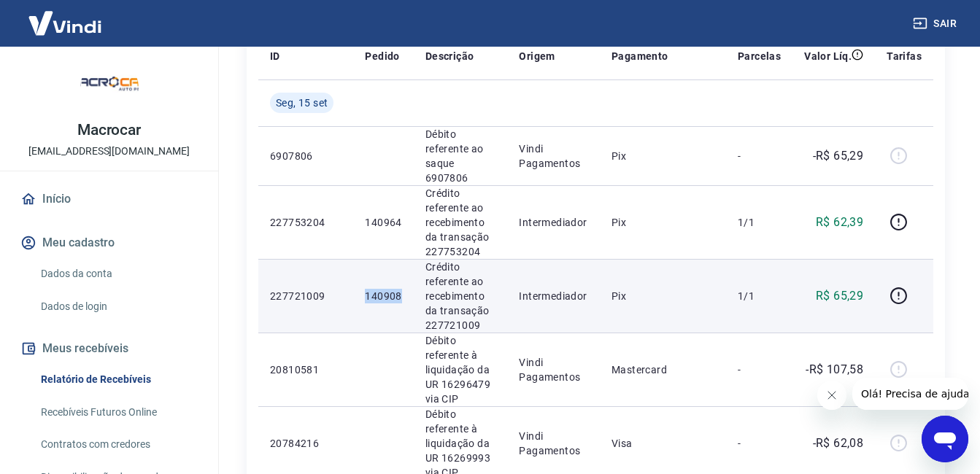 This screenshot has height=474, width=980. Describe the element at coordinates (275, 56) in the screenshot. I see `p: ID` at that location.